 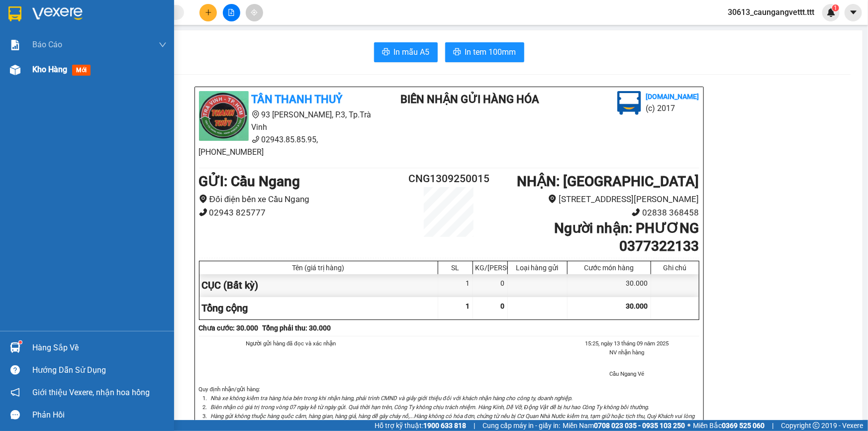 What do you see at coordinates (392, 398) in the screenshot?
I see `i: Nhà xe không kiểm tra hàng hóa bên trong khi nhận hàng, phải trình CMND và giấy giới thiệu đối vớ...` at bounding box center [392, 398].